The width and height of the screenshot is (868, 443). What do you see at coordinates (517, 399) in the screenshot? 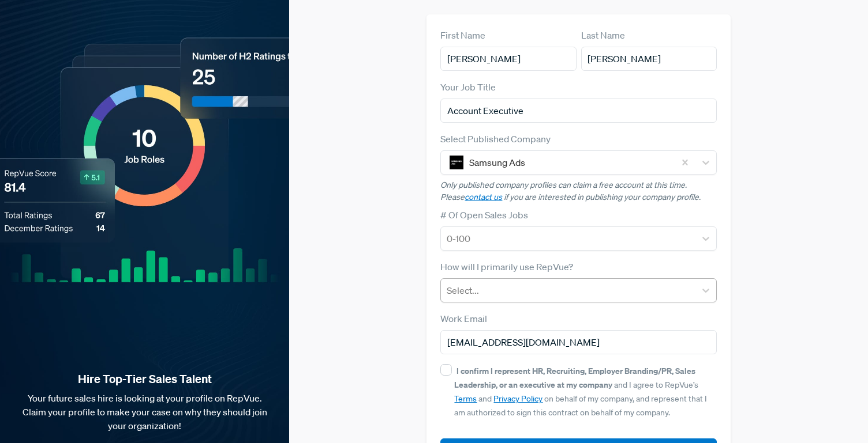
I see `a: Privacy Policy` at bounding box center [517, 399].